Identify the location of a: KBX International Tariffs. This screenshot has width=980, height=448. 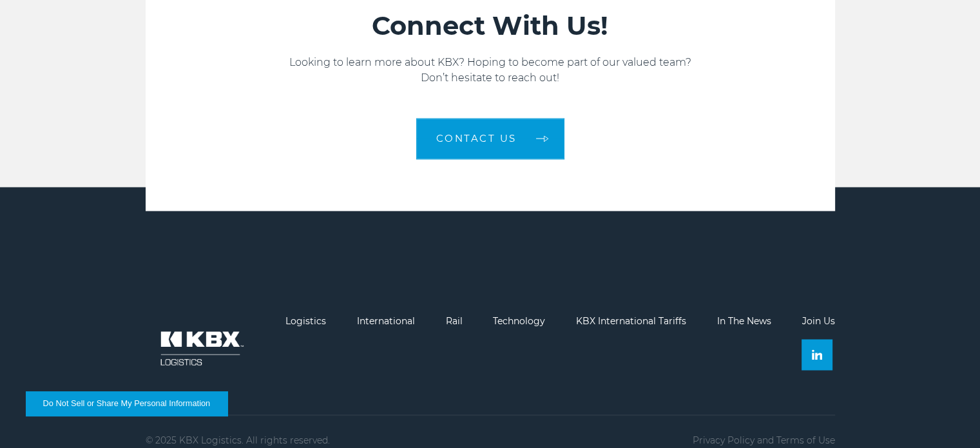
(631, 321).